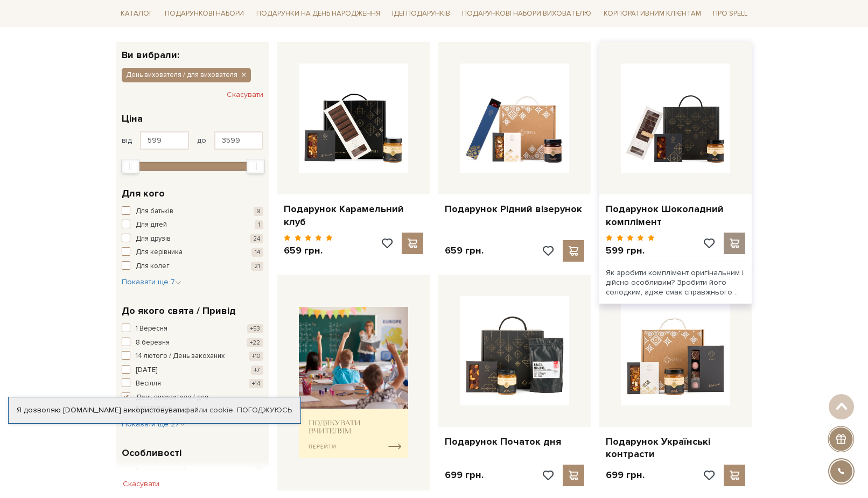 This screenshot has height=498, width=868. What do you see at coordinates (675, 448) in the screenshot?
I see `a: Подарунок Українські контрасти` at bounding box center [675, 448].